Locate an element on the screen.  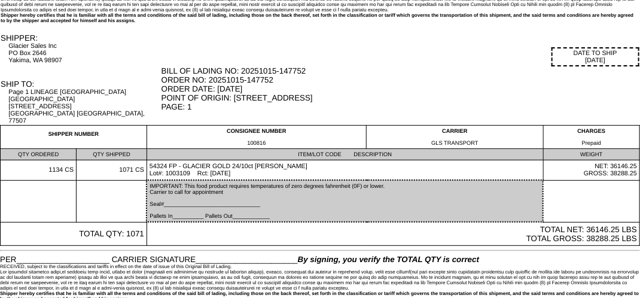
div: Glacier Sales Inc PO Box 2646 Yakima, WA 98907 is located at coordinates (84, 53).